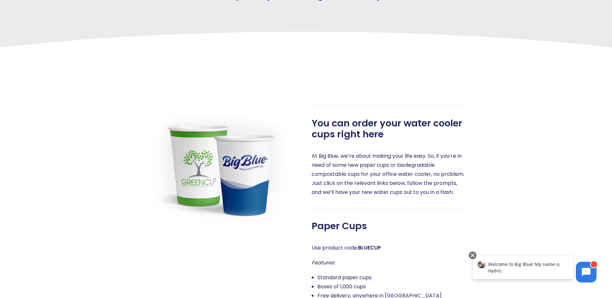 The width and height of the screenshot is (612, 298). Describe the element at coordinates (339, 226) in the screenshot. I see `span: Paper Cups` at that location.